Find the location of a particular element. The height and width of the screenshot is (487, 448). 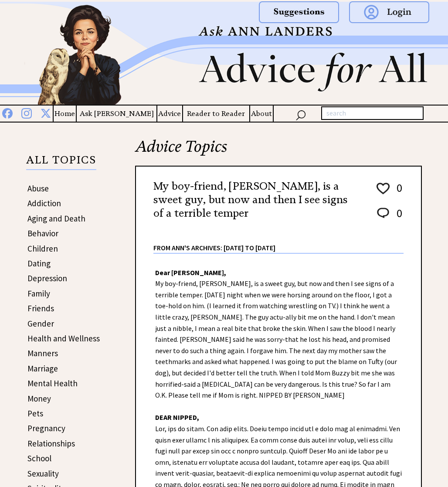

img: x%20blue.png is located at coordinates (46, 112).